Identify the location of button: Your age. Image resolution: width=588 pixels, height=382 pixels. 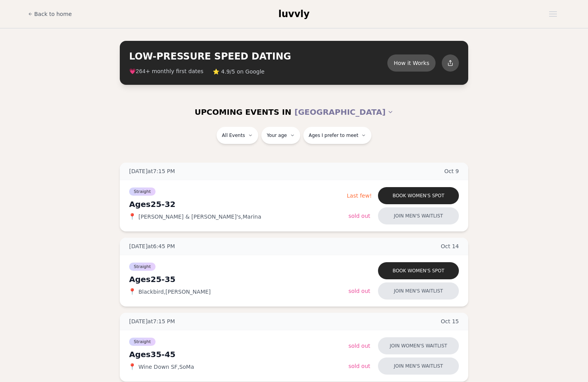
(281, 136).